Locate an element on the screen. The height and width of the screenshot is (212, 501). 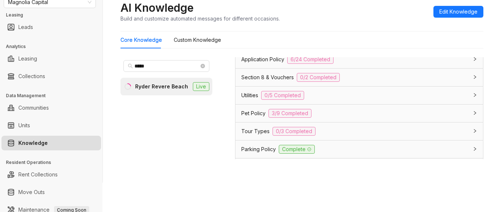
div: Tour Types0/3 Completed is located at coordinates (359, 131).